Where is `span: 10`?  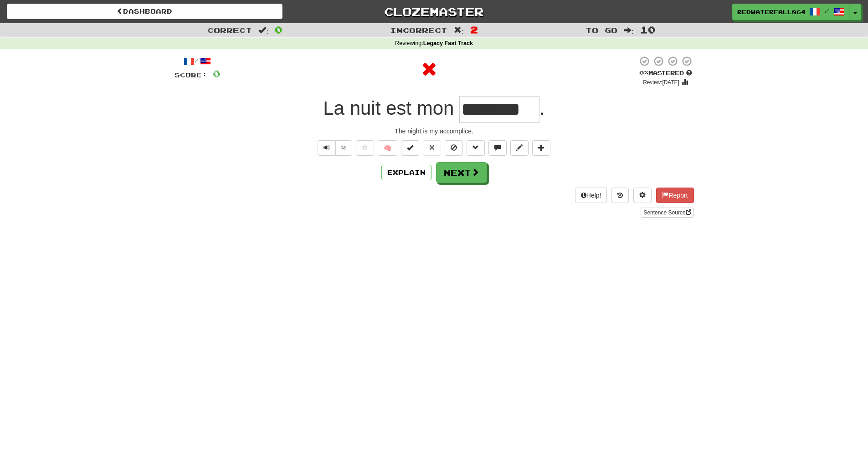 span: 10 is located at coordinates (648, 30).